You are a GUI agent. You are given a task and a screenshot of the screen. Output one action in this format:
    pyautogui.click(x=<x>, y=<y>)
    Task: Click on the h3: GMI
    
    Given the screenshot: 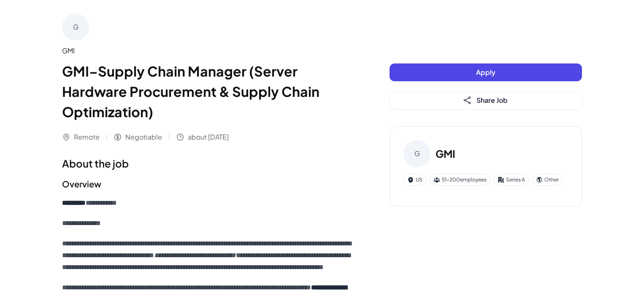 What is the action you would take?
    pyautogui.click(x=445, y=153)
    